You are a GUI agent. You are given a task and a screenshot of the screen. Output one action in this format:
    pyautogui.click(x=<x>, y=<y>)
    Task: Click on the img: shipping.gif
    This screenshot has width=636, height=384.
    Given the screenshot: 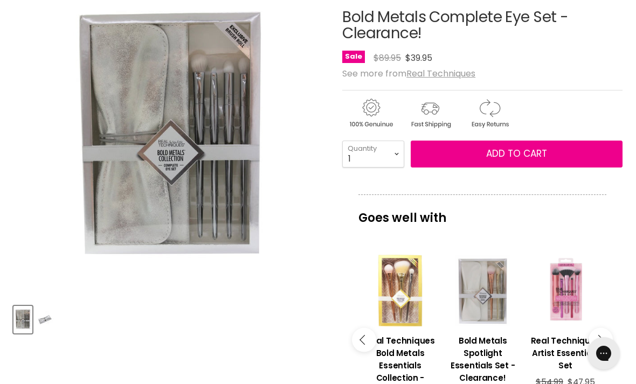 What is the action you would take?
    pyautogui.click(x=430, y=113)
    